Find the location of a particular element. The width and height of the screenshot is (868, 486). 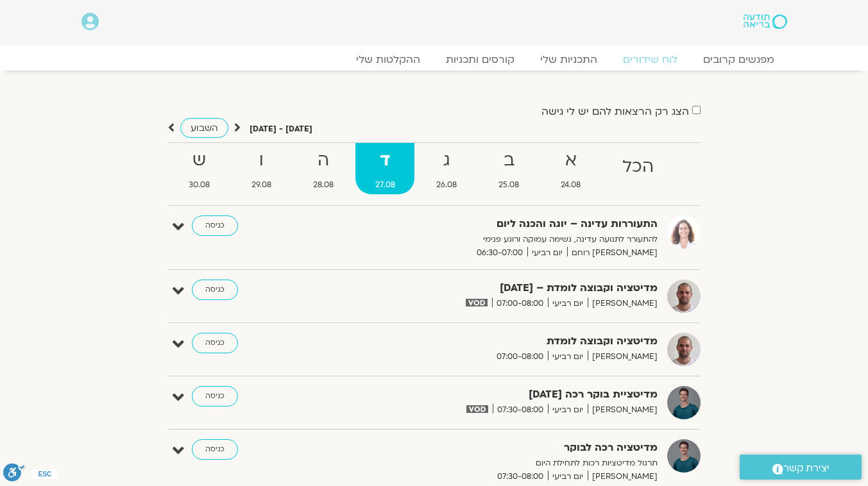

p: להתעורר לתנועה עדינה, נשימה עמוקה ורוגע פנימי is located at coordinates (501, 240).